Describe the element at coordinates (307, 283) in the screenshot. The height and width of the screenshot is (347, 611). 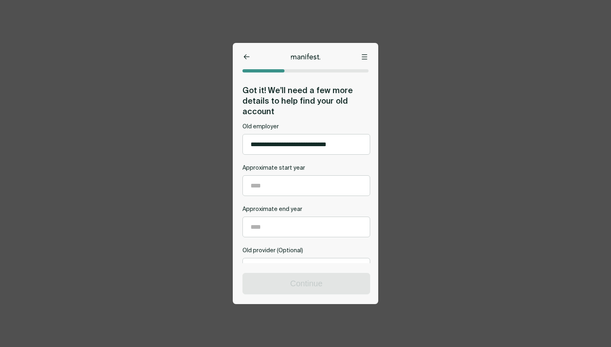
I see `button: Continue` at that location.